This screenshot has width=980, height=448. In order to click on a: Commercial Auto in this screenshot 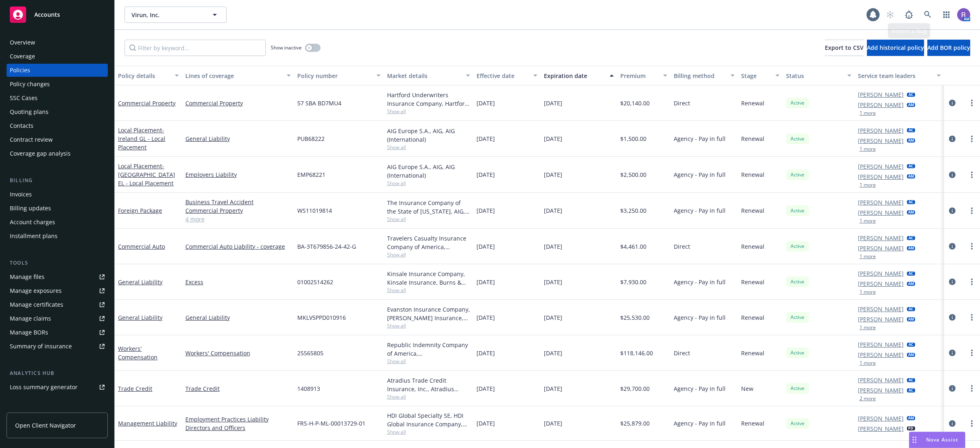, I will do `click(141, 246)`.